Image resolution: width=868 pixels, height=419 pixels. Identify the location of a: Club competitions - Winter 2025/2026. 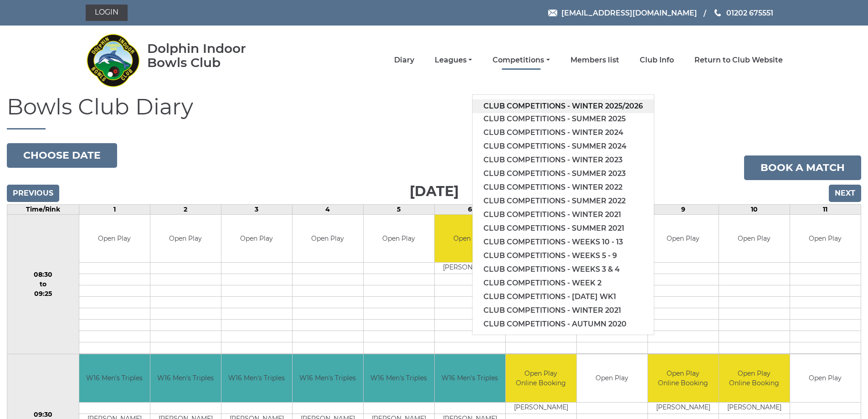
(563, 106).